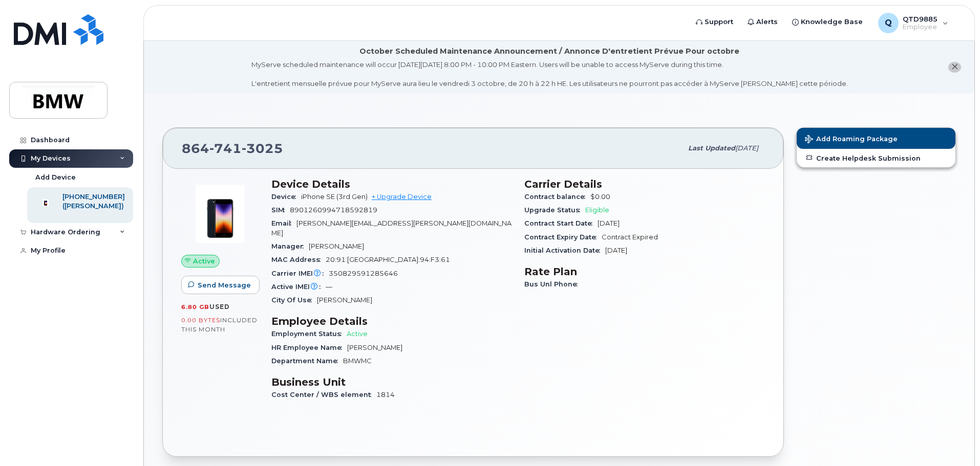  What do you see at coordinates (224, 285) in the screenshot?
I see `span: Send Message` at bounding box center [224, 285].